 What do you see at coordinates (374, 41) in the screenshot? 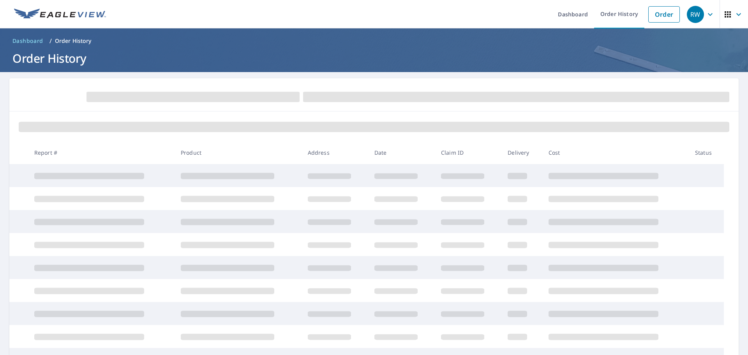
I see `nav: breadcrumb` at bounding box center [374, 41].